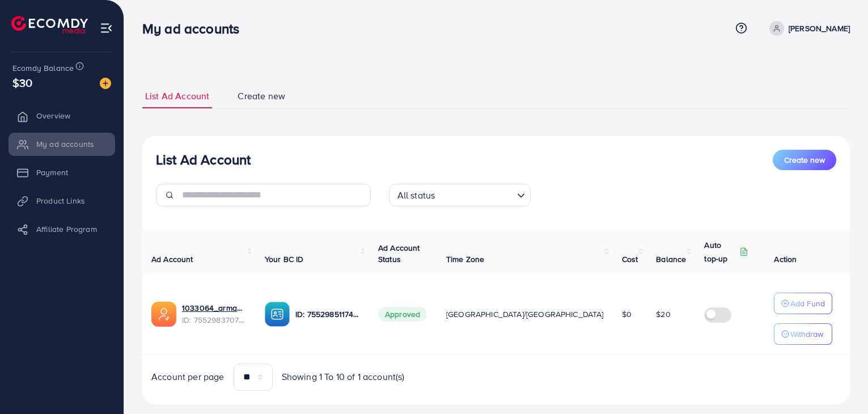 The image size is (868, 414). I want to click on img: menu, so click(106, 28).